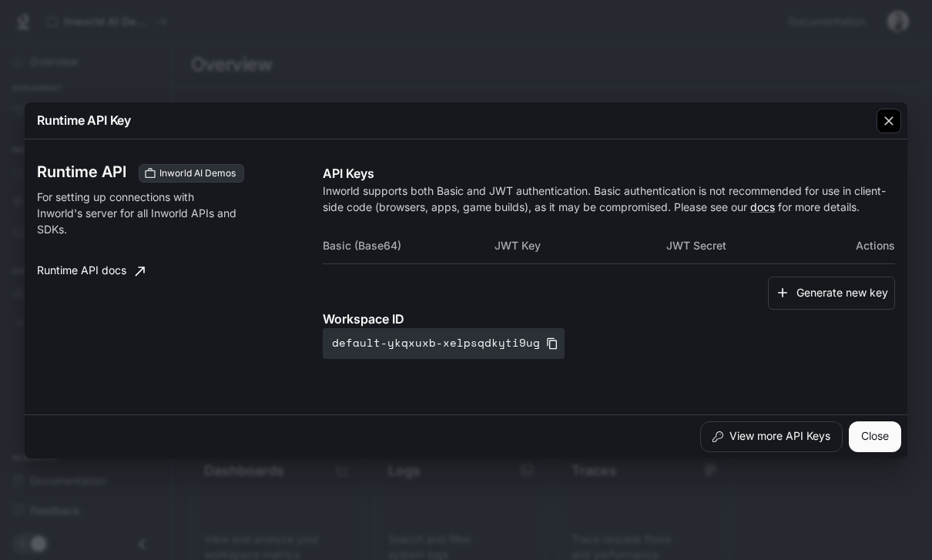 Image resolution: width=932 pixels, height=560 pixels. Describe the element at coordinates (408, 245) in the screenshot. I see `th: Basic (Base64)` at that location.